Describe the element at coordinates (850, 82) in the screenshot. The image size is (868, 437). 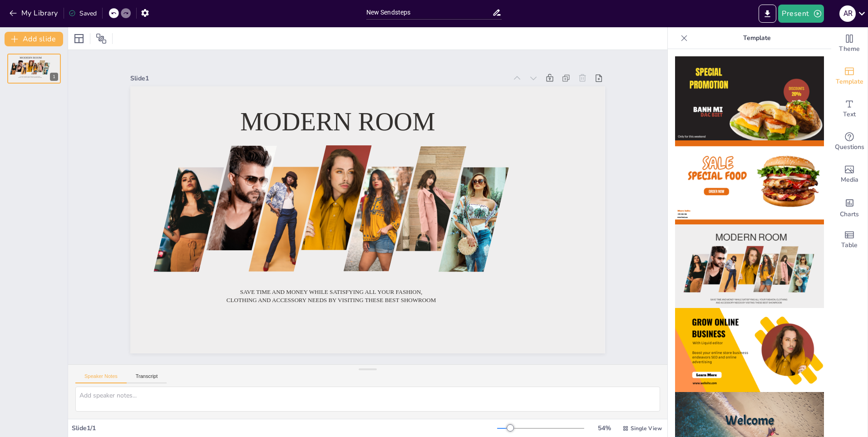
I see `span: Template` at that location.